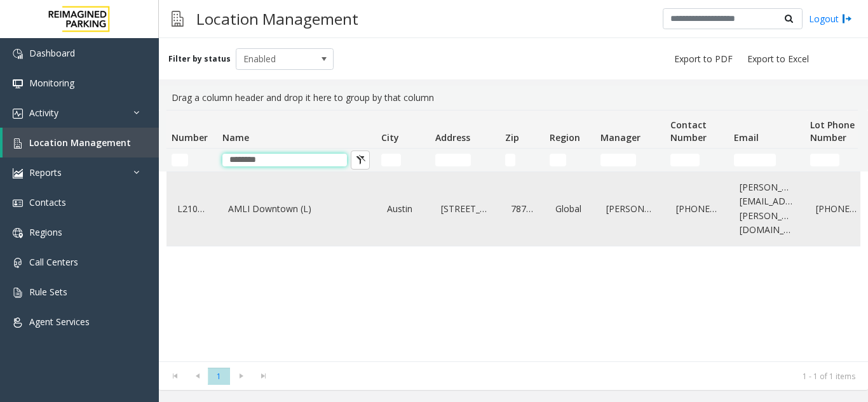 This screenshot has height=402, width=868. I want to click on span: Address, so click(452, 137).